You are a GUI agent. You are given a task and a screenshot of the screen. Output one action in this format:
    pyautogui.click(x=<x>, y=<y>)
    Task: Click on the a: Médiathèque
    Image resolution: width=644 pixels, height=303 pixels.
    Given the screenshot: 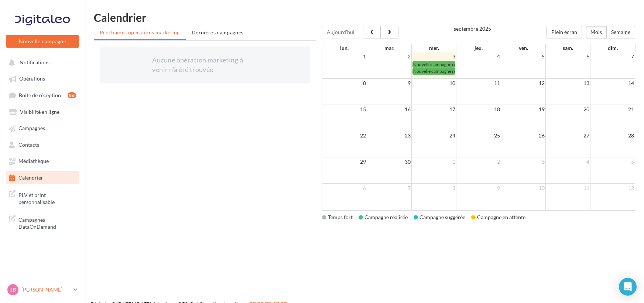 What is the action you would take?
    pyautogui.click(x=42, y=161)
    